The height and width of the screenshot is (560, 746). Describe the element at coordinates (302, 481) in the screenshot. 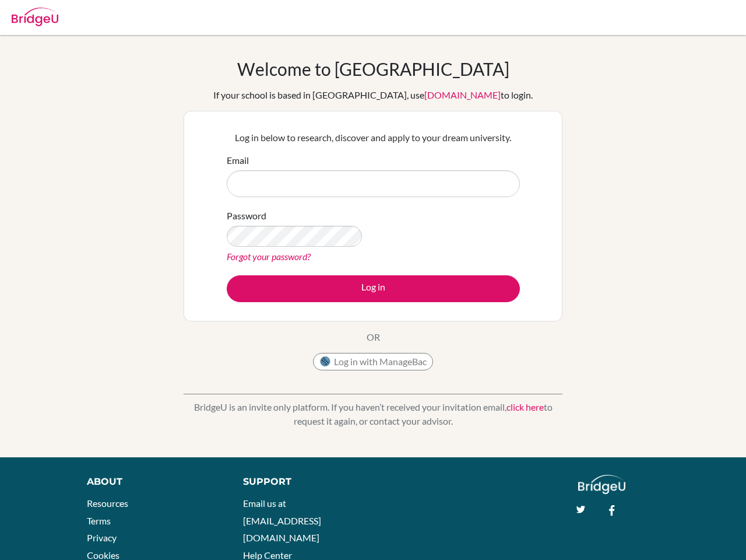

I see `div: Support` at that location.